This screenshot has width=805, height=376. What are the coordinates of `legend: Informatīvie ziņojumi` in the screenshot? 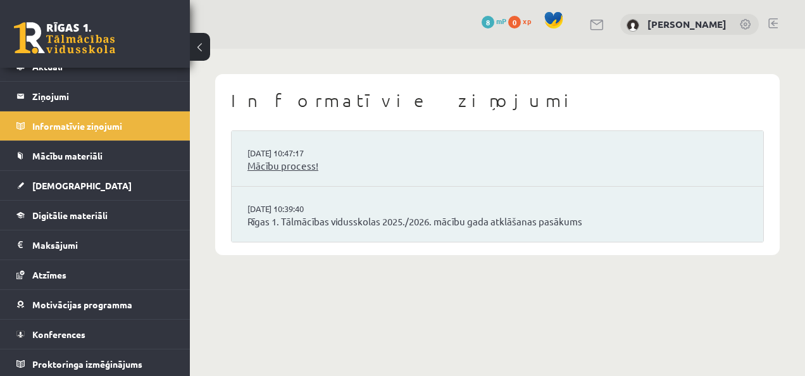 It's located at (103, 126).